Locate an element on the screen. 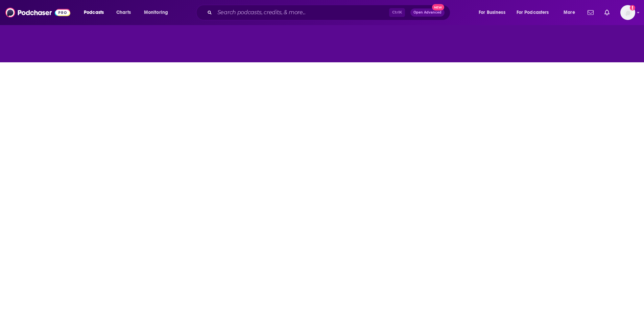  span: Monitoring is located at coordinates (156, 12).